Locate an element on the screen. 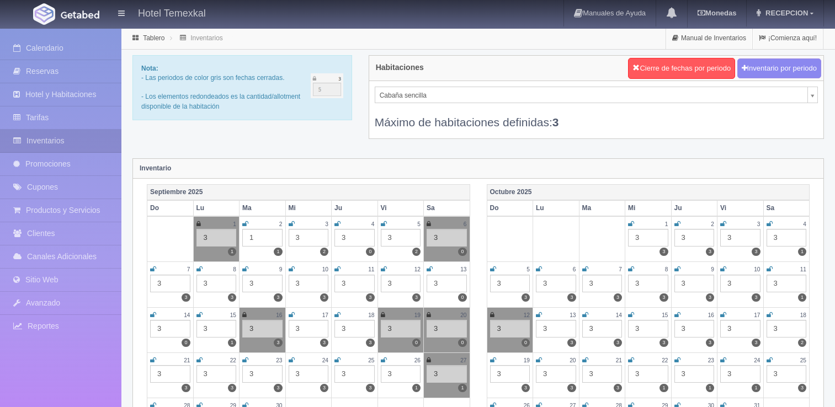 This screenshot has height=407, width=835. small: 19 is located at coordinates (417, 315).